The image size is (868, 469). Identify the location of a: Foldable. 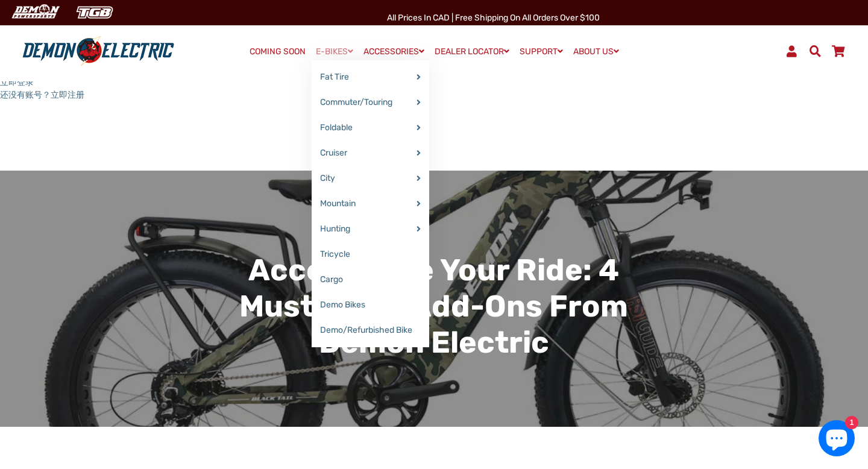
(370, 128).